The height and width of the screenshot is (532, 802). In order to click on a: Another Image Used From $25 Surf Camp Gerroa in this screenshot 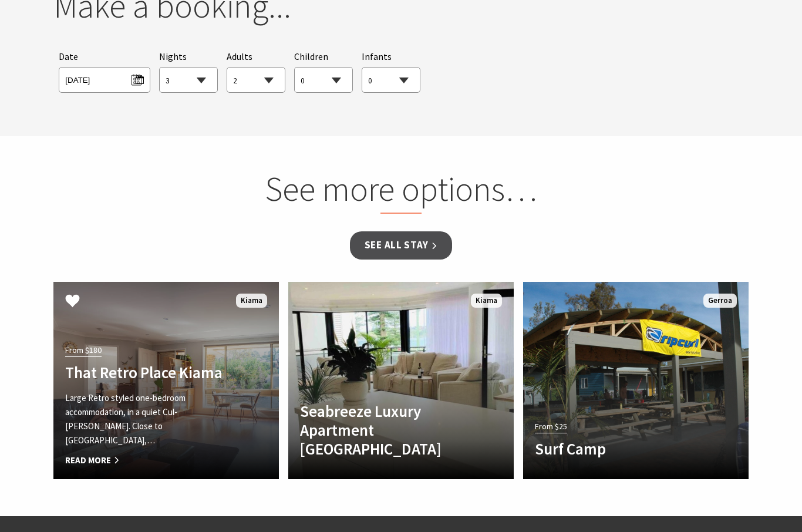, I will do `click(636, 380)`.